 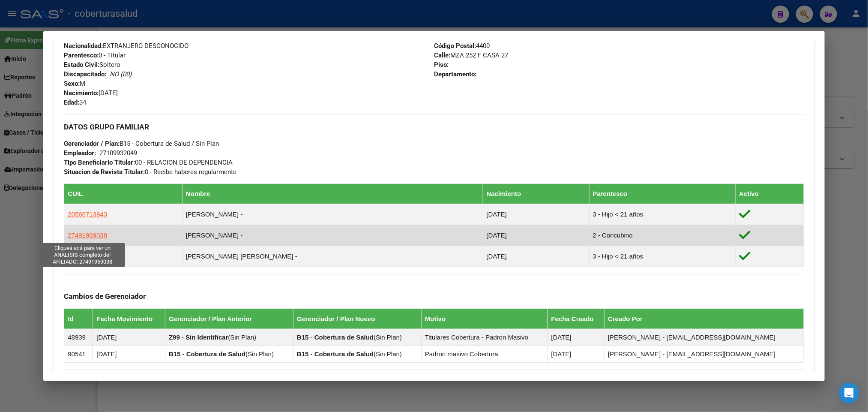 What do you see at coordinates (87, 256) in the screenshot?
I see `span: 27550911669` at bounding box center [87, 256].